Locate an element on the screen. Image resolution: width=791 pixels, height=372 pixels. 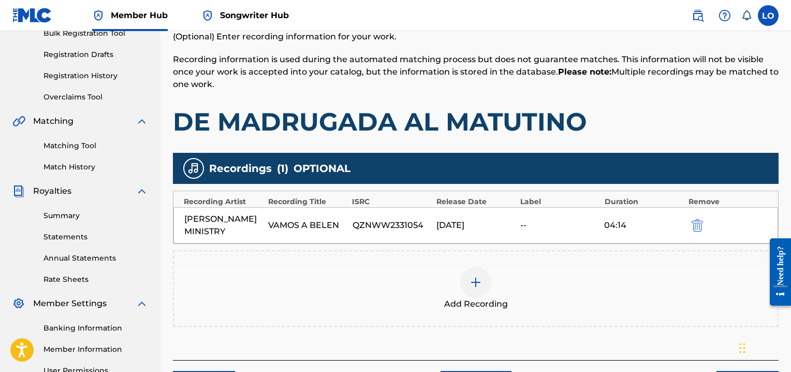
span: Recording information is used during the automated matching process but does not guarantee matche... is located at coordinates (476, 71).